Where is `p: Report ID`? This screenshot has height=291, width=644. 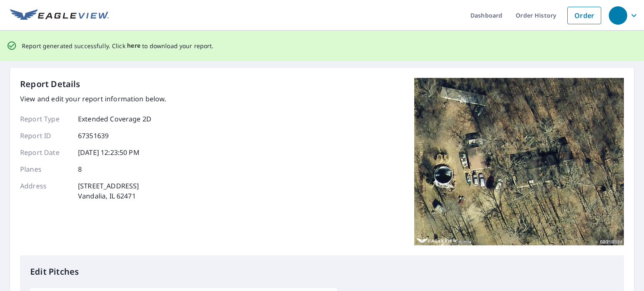
p: Report ID is located at coordinates (46, 136).